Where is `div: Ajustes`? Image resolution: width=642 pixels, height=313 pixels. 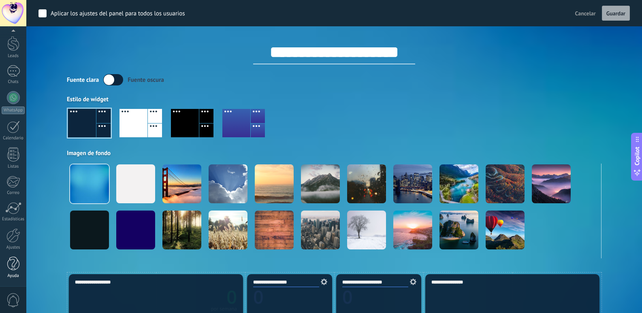
div: Ajustes is located at coordinates (13, 248).